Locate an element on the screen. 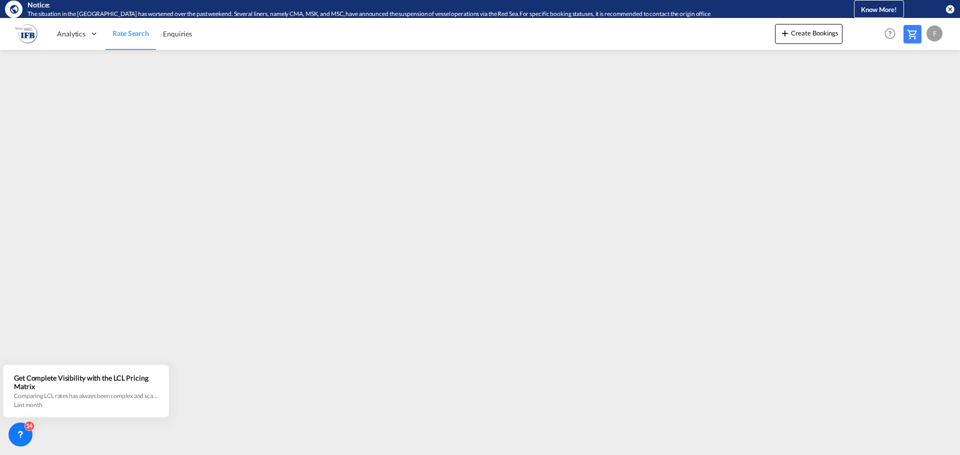  button: icon-close-circle is located at coordinates (950, 9).